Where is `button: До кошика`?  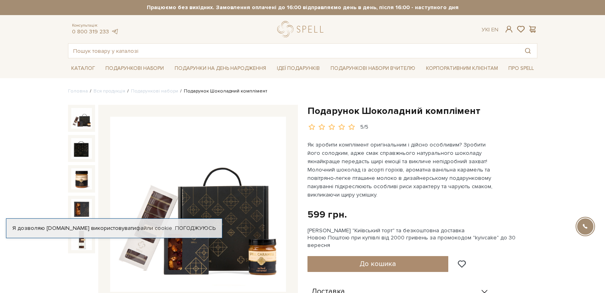 button: До кошика is located at coordinates (378, 264).